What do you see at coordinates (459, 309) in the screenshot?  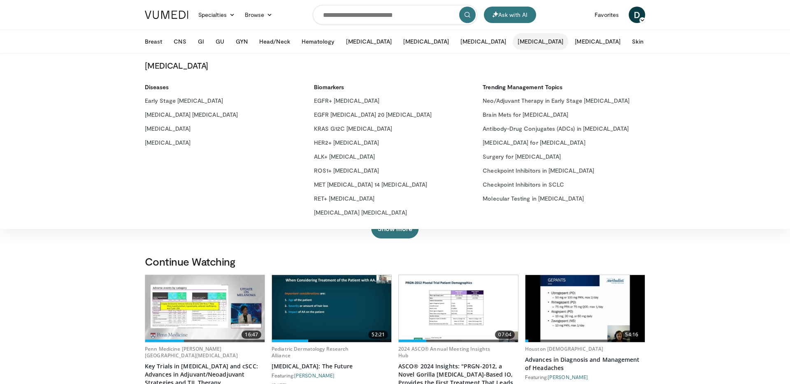 I see `img: 369b2f32-74e1-478a-af52-5fdba8406a22.620x360_q85_upscale.jpg` at bounding box center [459, 309].